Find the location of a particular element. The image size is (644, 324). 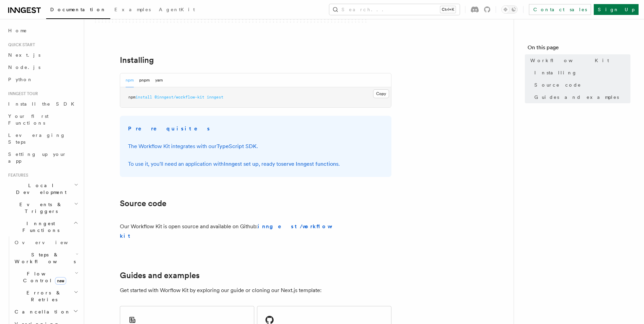

button: Toggle dark mode is located at coordinates (509, 9).